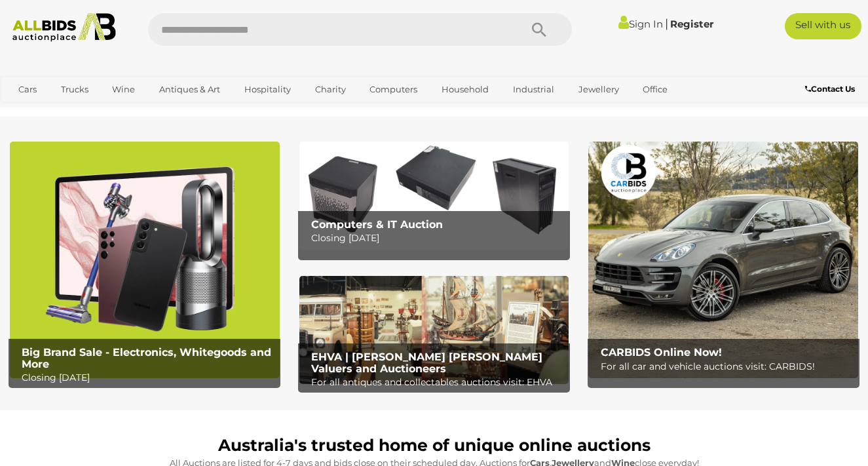 This screenshot has width=868, height=466. I want to click on b: Contact Us, so click(829, 89).